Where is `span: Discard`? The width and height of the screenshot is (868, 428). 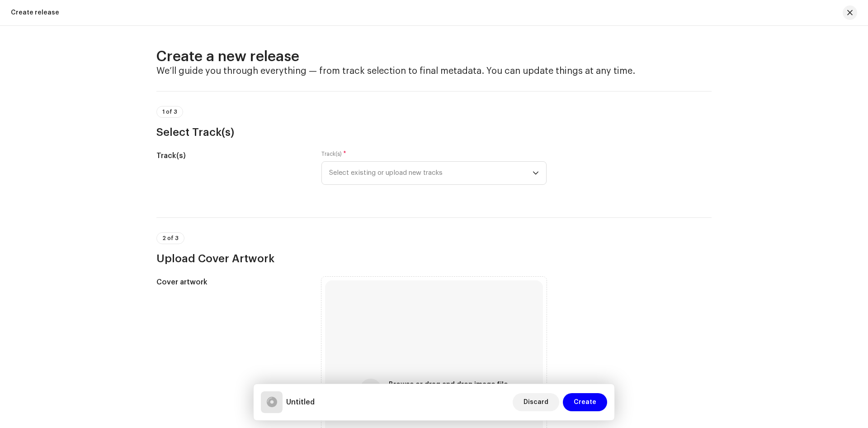 span: Discard is located at coordinates (535, 401).